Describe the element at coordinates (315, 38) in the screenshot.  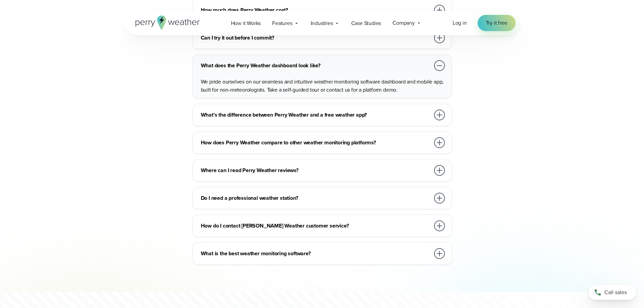
I see `h3: Can I try it out before I commit?` at that location.